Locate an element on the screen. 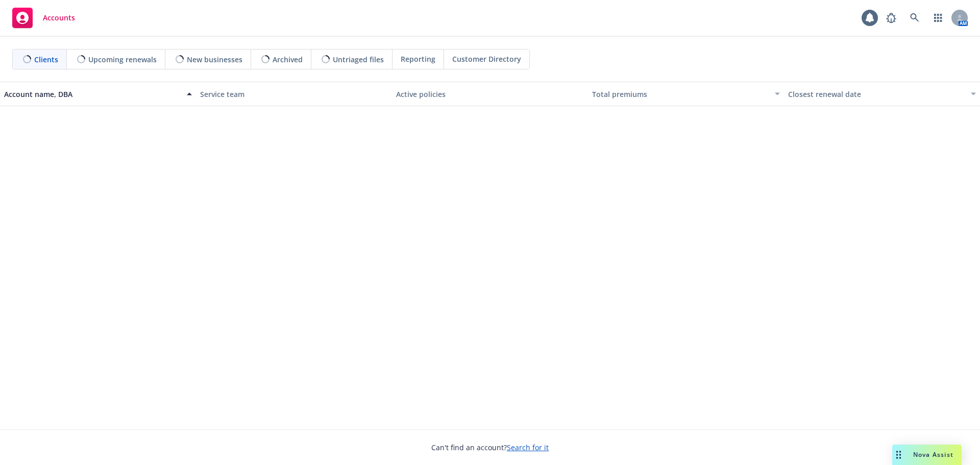 The width and height of the screenshot is (980, 465). span: Customer Directory is located at coordinates (487, 59).